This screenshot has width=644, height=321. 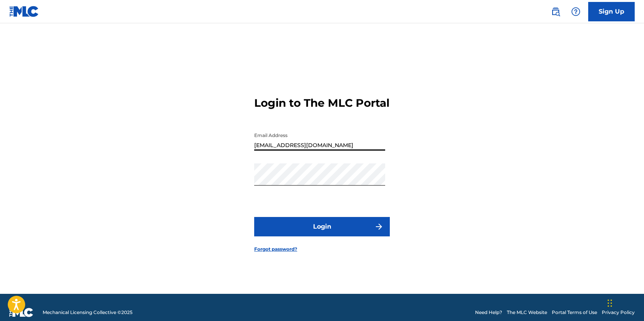 I want to click on span: Mechanical Licensing Collective © 2025, so click(x=88, y=312).